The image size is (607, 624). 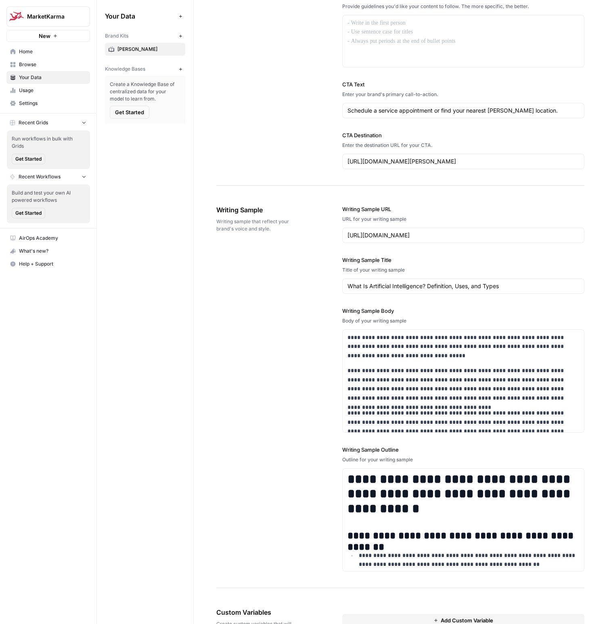 I want to click on div: Title of your writing sample, so click(x=464, y=270).